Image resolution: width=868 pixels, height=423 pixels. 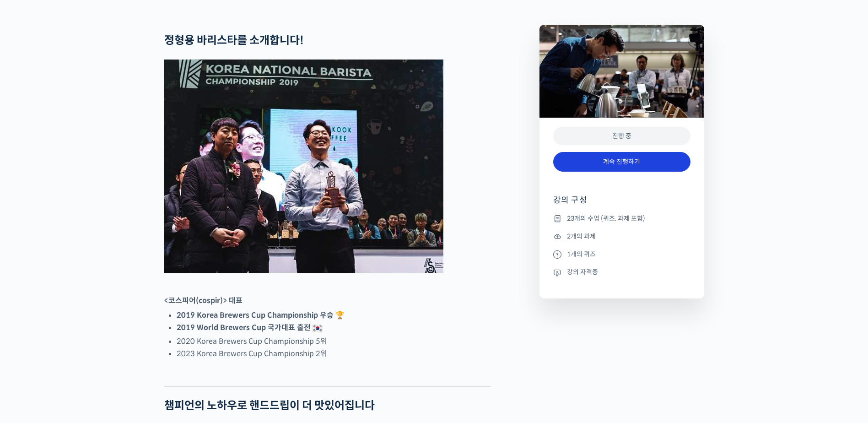 I want to click on strong: 정형용 바리스타를 소개합니다!, so click(x=234, y=41).